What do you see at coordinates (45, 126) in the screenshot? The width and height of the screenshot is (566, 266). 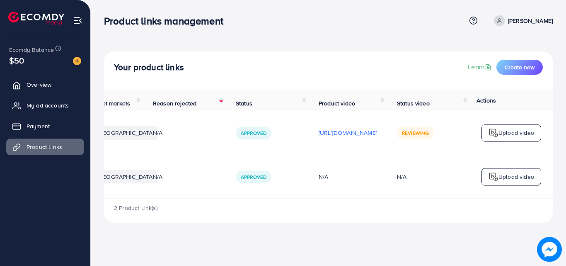 I see `a: Payment` at bounding box center [45, 126].